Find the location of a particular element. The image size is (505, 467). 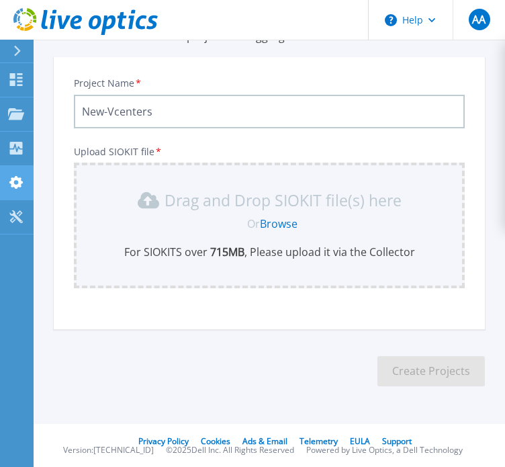

div: Drag and Drop SIOKIT file(s) here OrBrowseFor SIOKITS over 715MB, Please upload it via the Collector is located at coordinates (269, 224).